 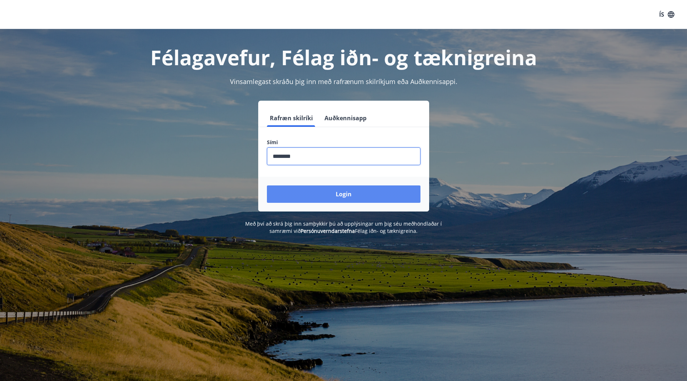 I want to click on label: Sími, so click(x=344, y=142).